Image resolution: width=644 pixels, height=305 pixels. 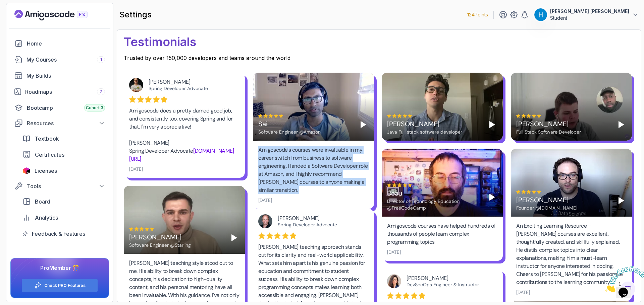 What do you see at coordinates (66, 186) in the screenshot?
I see `div: Tools` at bounding box center [66, 186].